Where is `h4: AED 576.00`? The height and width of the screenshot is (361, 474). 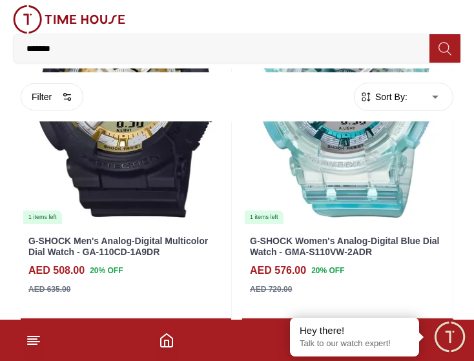 h4: AED 576.00 is located at coordinates (278, 271).